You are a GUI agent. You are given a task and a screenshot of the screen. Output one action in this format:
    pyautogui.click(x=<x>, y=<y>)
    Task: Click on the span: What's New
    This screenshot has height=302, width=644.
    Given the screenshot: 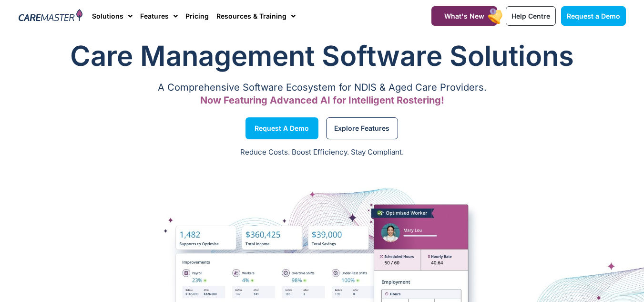 What is the action you would take?
    pyautogui.click(x=464, y=16)
    